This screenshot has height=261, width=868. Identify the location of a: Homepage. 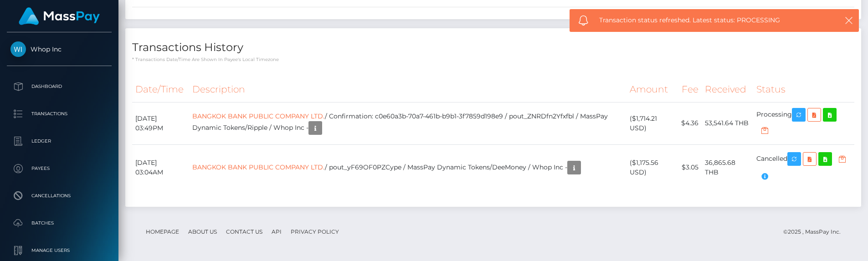
(162, 231).